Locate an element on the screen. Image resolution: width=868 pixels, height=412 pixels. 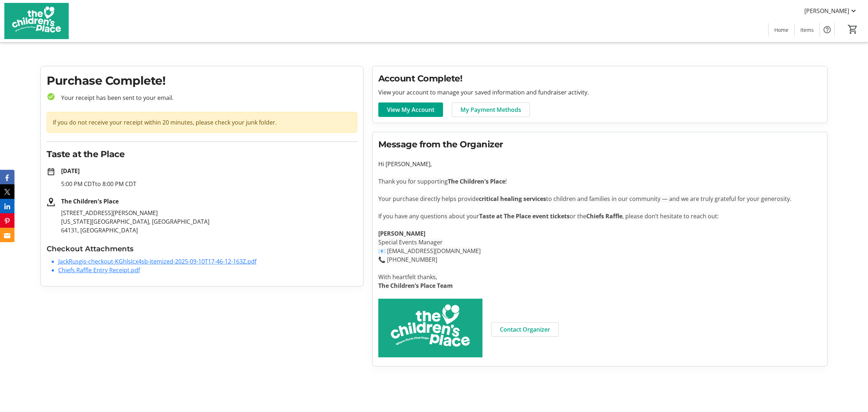
strong: Taste at The Place event tickets is located at coordinates (524, 216).